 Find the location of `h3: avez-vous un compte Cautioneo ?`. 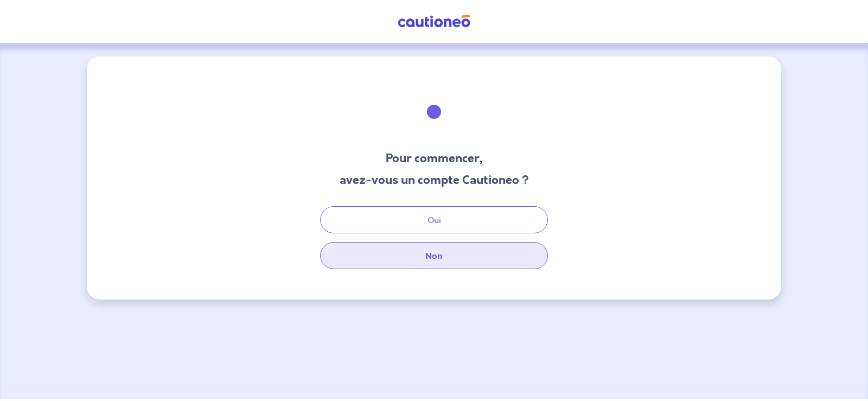

h3: avez-vous un compte Cautioneo ? is located at coordinates (434, 180).